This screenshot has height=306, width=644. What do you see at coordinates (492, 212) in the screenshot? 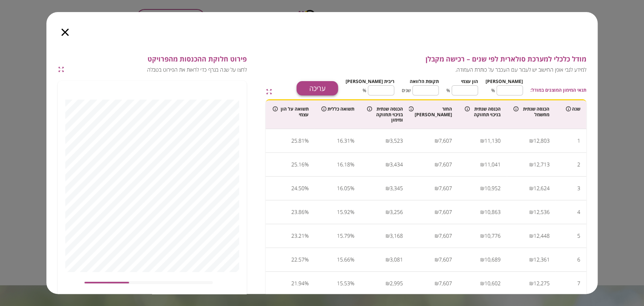
I see `div: 10,863` at bounding box center [492, 212].